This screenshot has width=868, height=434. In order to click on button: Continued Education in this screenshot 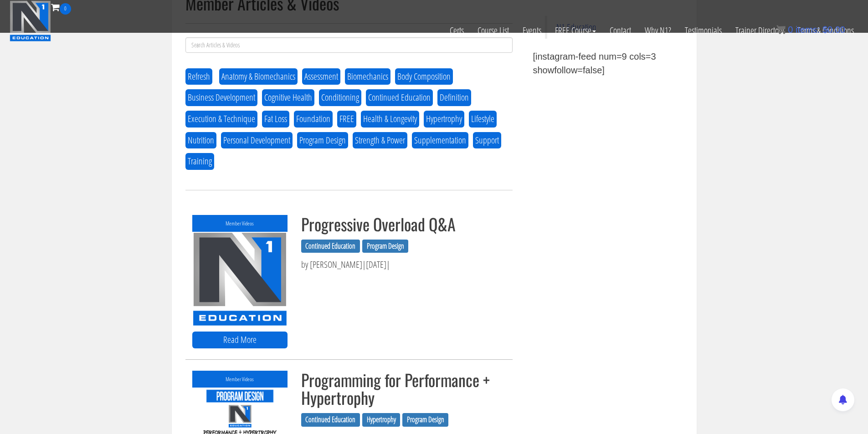, I will do `click(399, 97)`.